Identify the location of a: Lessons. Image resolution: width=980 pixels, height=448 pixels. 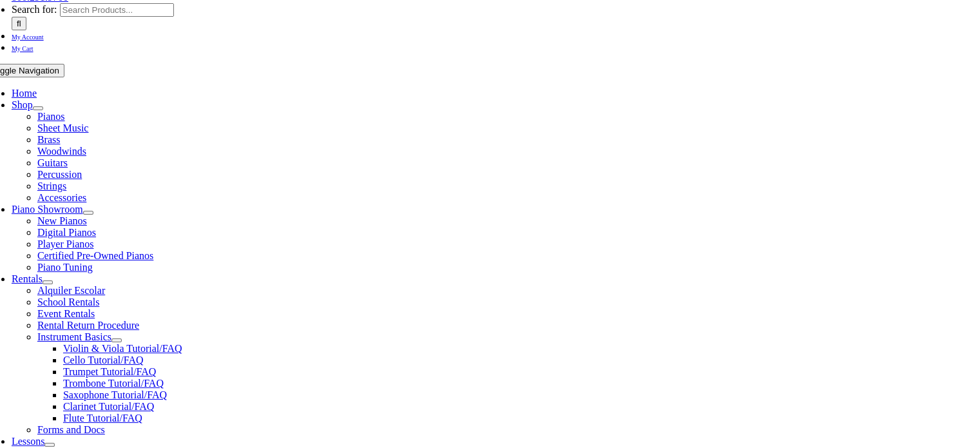
(29, 441).